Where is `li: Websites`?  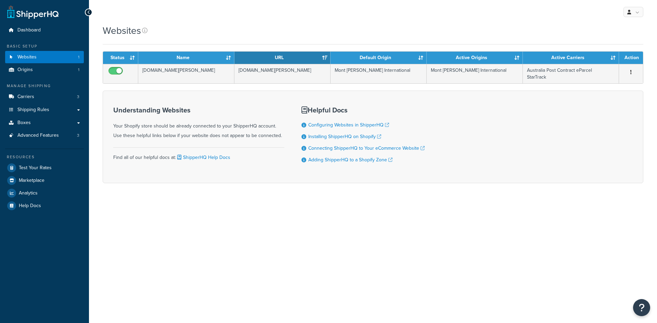 li: Websites is located at coordinates (44, 57).